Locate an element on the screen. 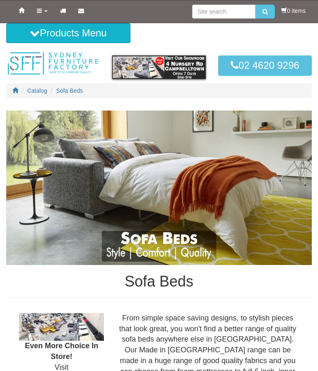 The width and height of the screenshot is (318, 371). img: Showroom is located at coordinates (61, 327).